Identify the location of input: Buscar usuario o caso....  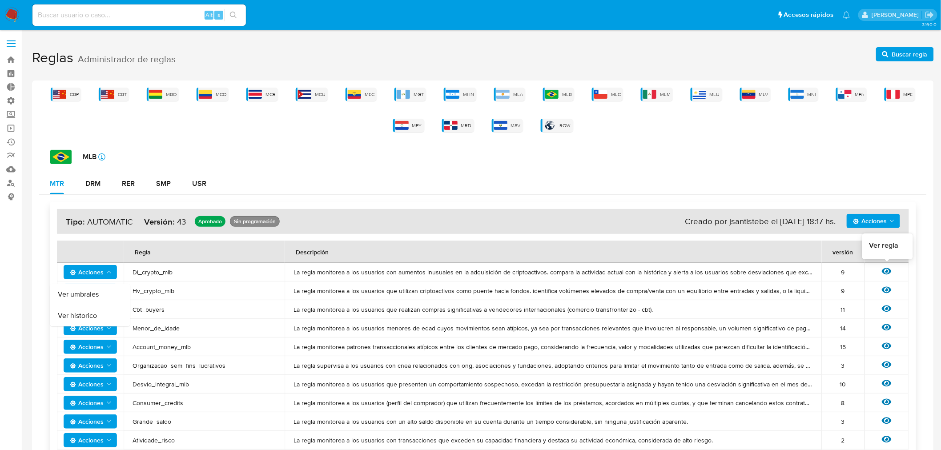
(139, 15).